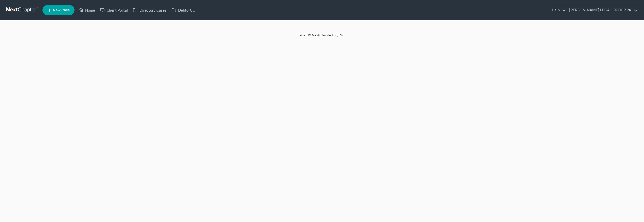 The image size is (644, 222). What do you see at coordinates (322, 37) in the screenshot?
I see `div: 2025 © NextChapterBK, INC` at bounding box center [322, 37].